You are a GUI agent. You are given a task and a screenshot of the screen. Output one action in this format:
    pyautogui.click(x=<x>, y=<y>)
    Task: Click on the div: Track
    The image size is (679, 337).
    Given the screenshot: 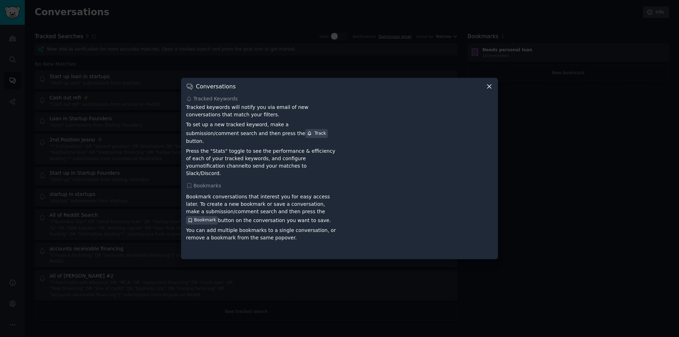 What is the action you would take?
    pyautogui.click(x=316, y=134)
    